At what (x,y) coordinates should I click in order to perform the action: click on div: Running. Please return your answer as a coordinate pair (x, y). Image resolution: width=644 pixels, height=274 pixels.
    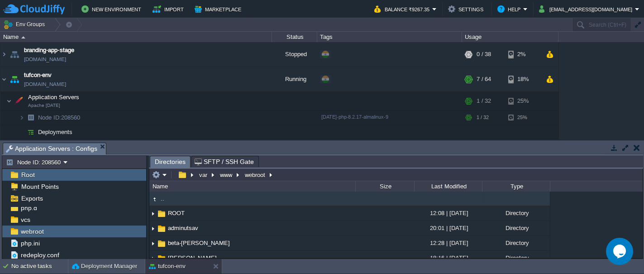
    Looking at the image, I should click on (295, 79).